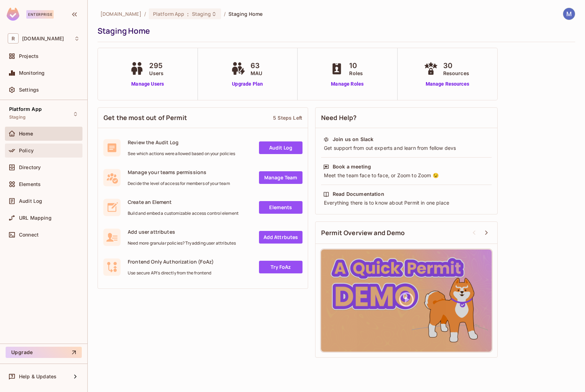 This screenshot has width=585, height=392. What do you see at coordinates (406, 175) in the screenshot?
I see `div: Meet the team face to face, or Zoom to Zoom 😉` at bounding box center [406, 175].